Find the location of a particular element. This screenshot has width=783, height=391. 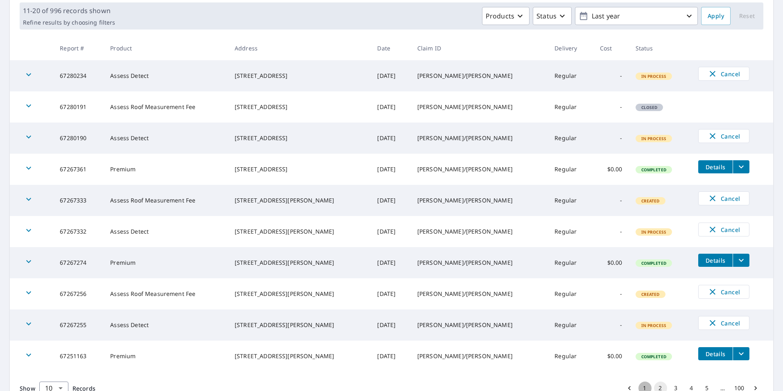

button: Last year is located at coordinates (637, 16).